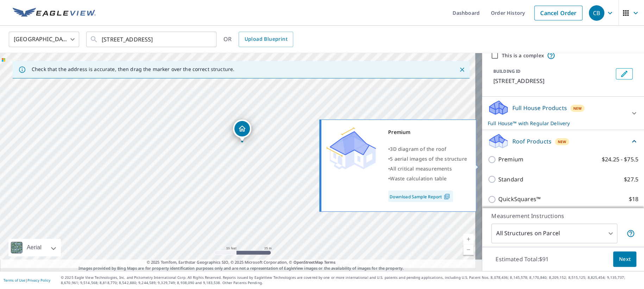  Describe the element at coordinates (625, 259) in the screenshot. I see `span: Next` at that location.